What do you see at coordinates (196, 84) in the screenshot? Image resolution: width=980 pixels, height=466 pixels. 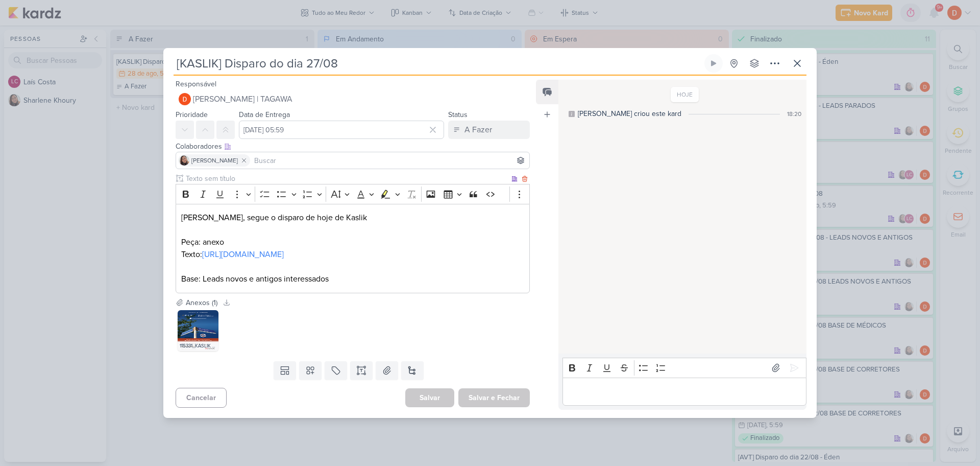 I see `label: Responsável` at bounding box center [196, 84].